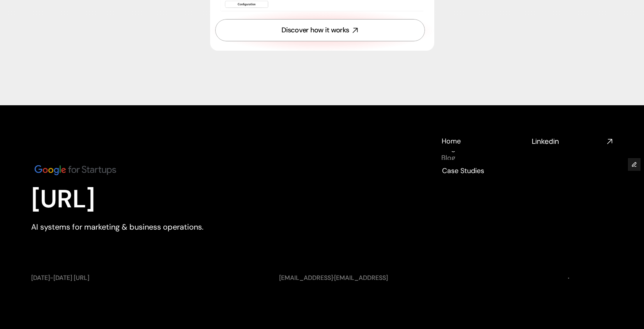 Image resolution: width=644 pixels, height=329 pixels. I want to click on nav: Footer navigation, so click(482, 155).